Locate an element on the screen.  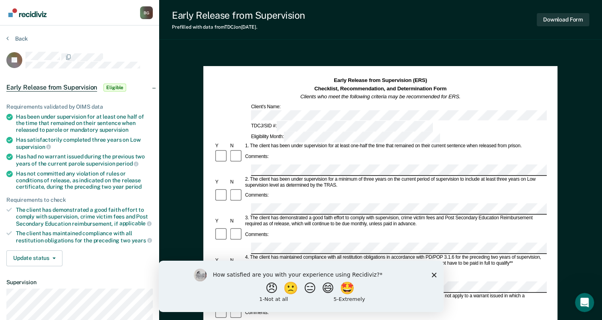
button: Profile dropdown button is located at coordinates (146, 13).